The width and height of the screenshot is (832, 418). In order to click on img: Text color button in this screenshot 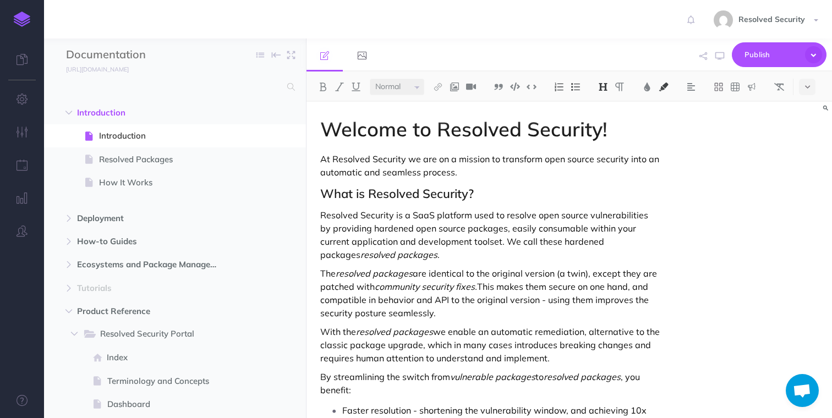, I will do `click(647, 87)`.